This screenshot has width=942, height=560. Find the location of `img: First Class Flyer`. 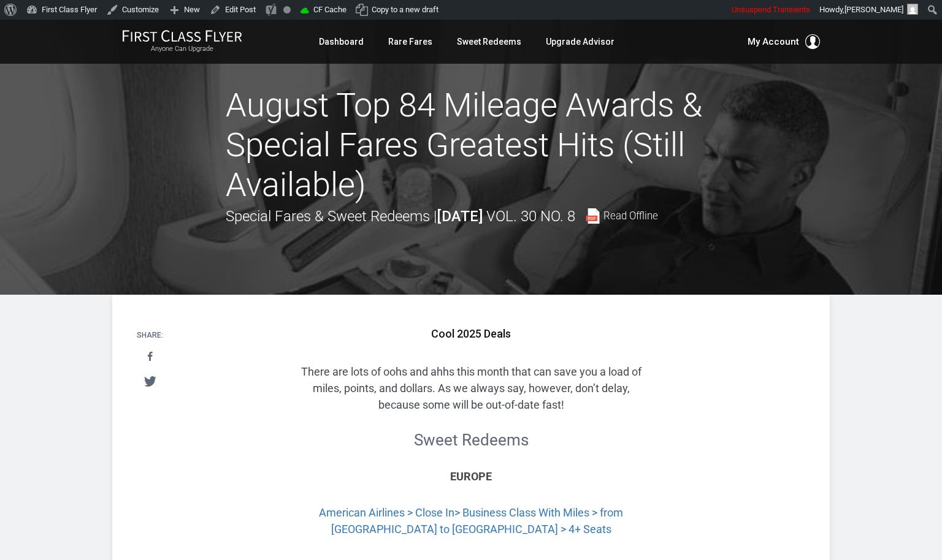

img: First Class Flyer is located at coordinates (182, 35).